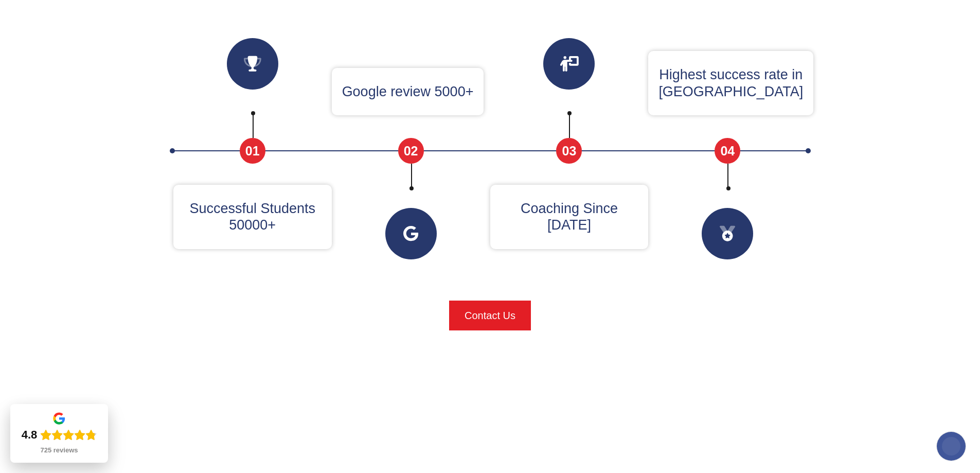 This screenshot has height=473, width=980. I want to click on img: svg+xml;base64,PHN2ZyB4bWxucz0iaHR0cDovL3d3dy53My5vcmcvMjAwMC9zdmciIHdpZHRoPSIyMDAiIGhlaWdodD0iMj..., so click(951, 446).